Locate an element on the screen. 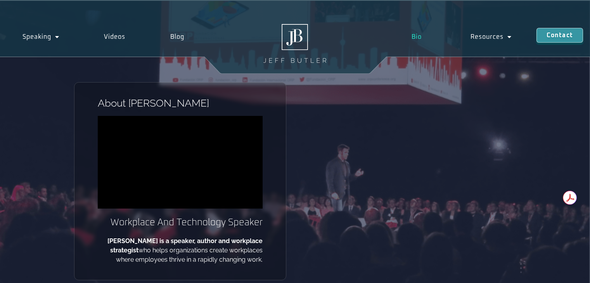 This screenshot has width=590, height=283. a: Bio is located at coordinates (417, 37).